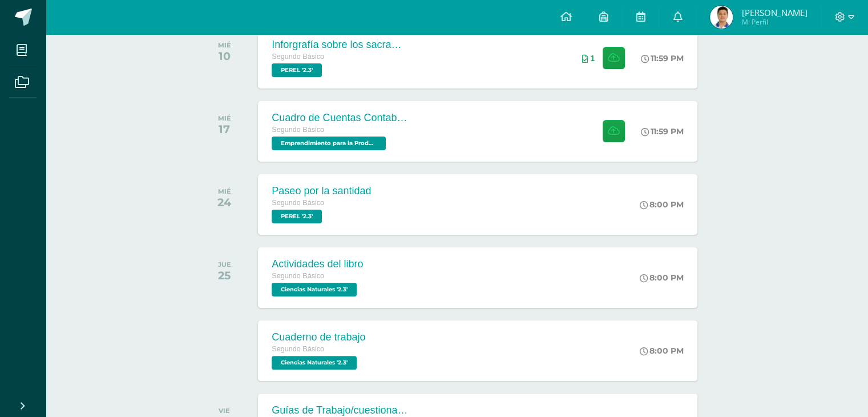  Describe the element at coordinates (340, 44) in the screenshot. I see `div: Inforgrafía sobre los sacramentos de curación` at that location.